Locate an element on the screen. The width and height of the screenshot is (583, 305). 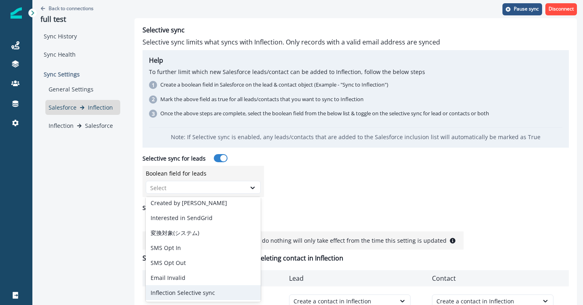
p: Sync Settings is located at coordinates (80, 74).